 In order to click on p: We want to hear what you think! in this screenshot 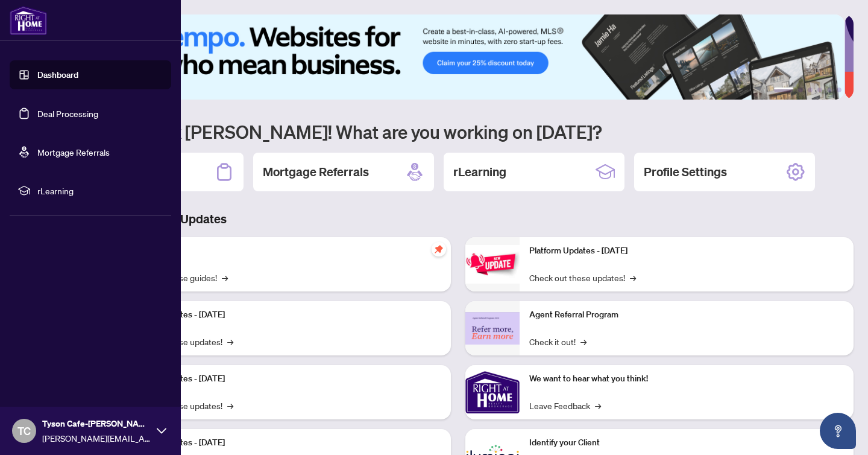, I will do `click(687, 379)`.